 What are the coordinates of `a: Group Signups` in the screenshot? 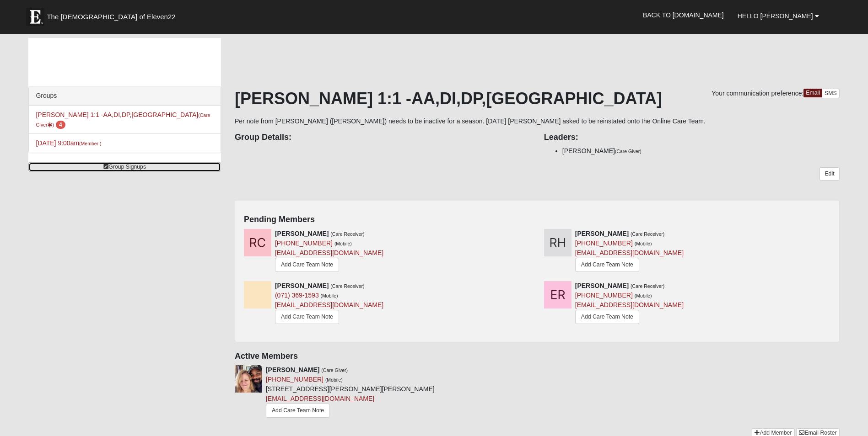 It's located at (124, 167).